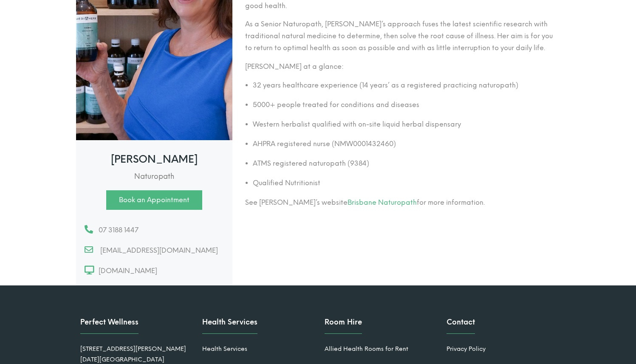 The width and height of the screenshot is (636, 364). I want to click on a: Health Services, so click(225, 349).